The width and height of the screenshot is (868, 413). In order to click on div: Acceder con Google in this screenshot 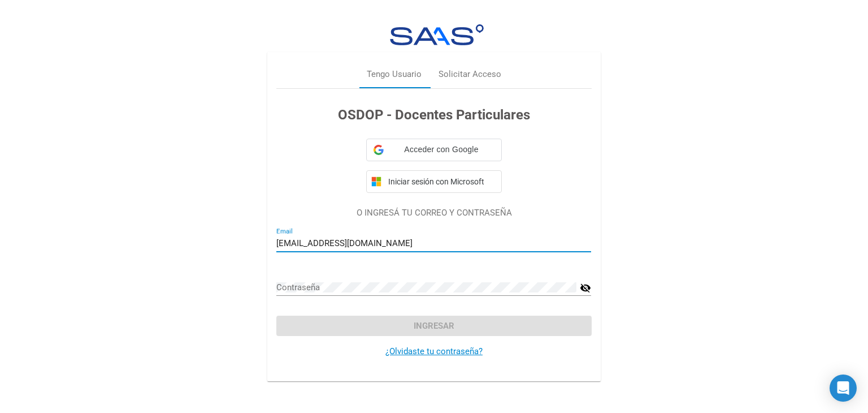, I will do `click(434, 150)`.